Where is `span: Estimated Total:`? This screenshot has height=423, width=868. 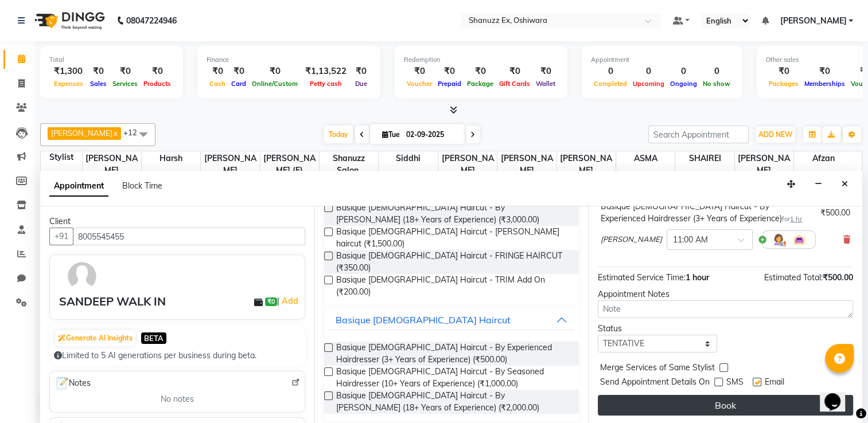
span: Estimated Total: is located at coordinates (794, 278).